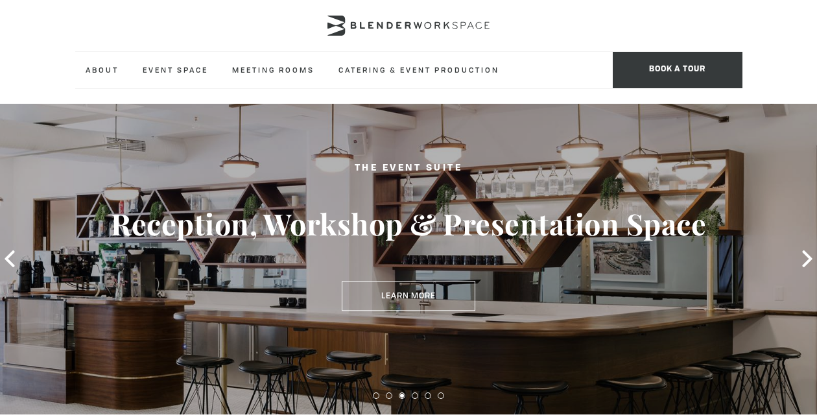 This screenshot has width=817, height=419. I want to click on h3: Reception, Workshop & Presentation Space, so click(408, 224).